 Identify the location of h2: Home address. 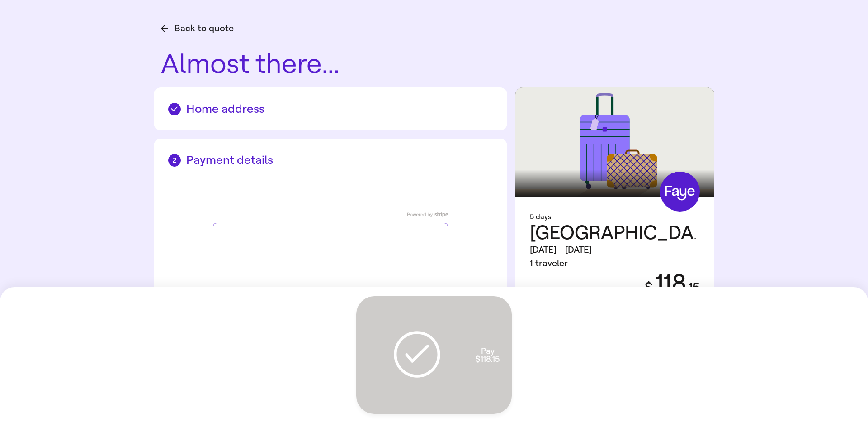
(331, 109).